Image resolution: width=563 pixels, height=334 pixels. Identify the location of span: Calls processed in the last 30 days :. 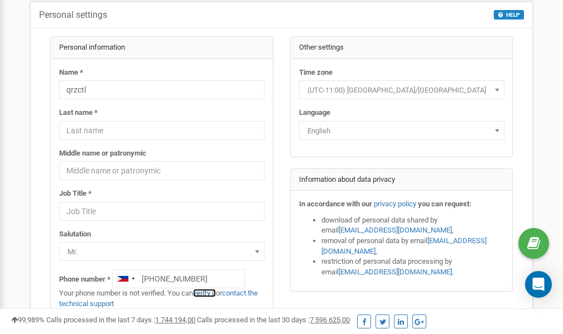
(273, 319).